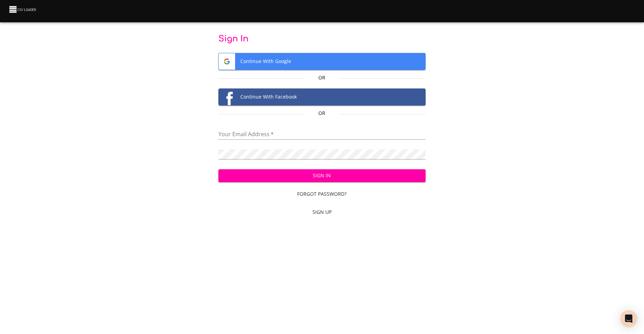 The width and height of the screenshot is (644, 334). I want to click on button: Google logoContinue With Google, so click(322, 61).